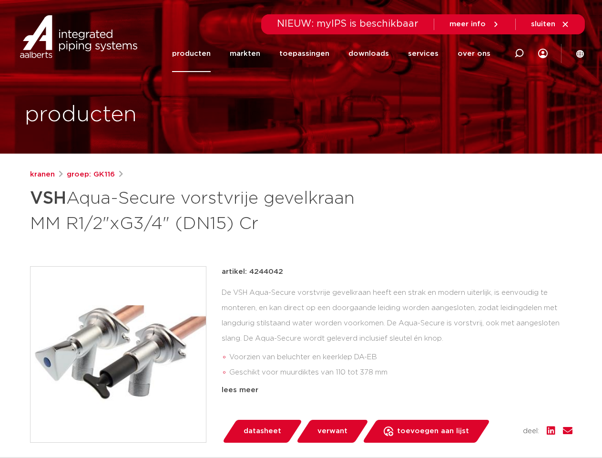 The width and height of the screenshot is (602, 458). What do you see at coordinates (332, 431) in the screenshot?
I see `a: verwant` at bounding box center [332, 431].